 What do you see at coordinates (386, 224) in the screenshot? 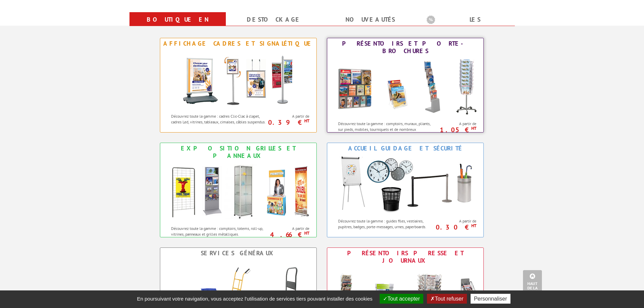
I see `p: Découvrez toute la gamme : guides files, vestiaires, pupitres, badges, porte-messages, urnes, pap...` at bounding box center [386, 224].